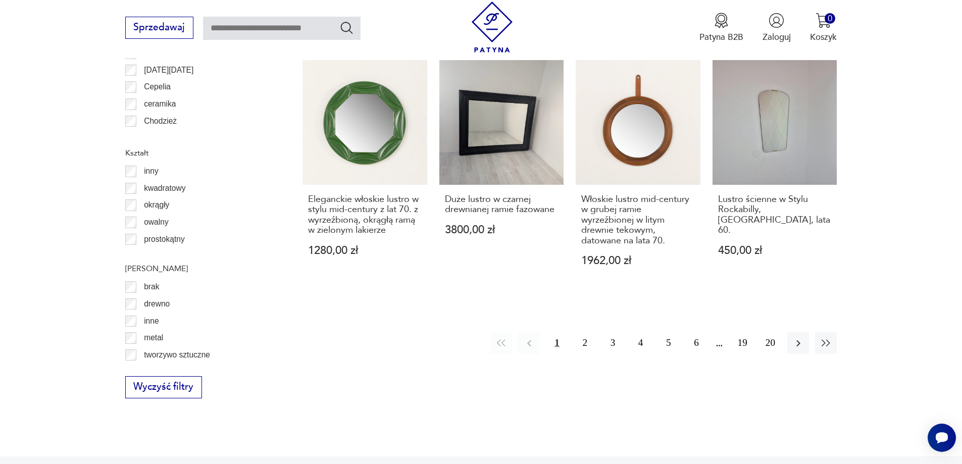 This screenshot has height=464, width=962. I want to click on button: 3, so click(613, 343).